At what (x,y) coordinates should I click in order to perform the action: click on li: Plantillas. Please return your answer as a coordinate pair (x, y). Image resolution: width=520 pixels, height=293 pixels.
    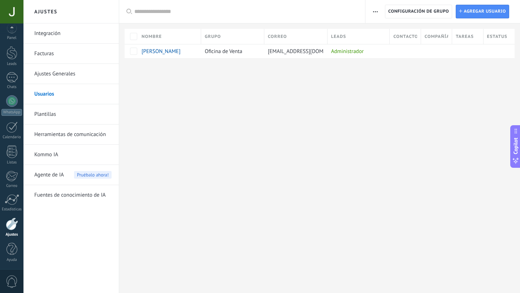
    Looking at the image, I should click on (71, 114).